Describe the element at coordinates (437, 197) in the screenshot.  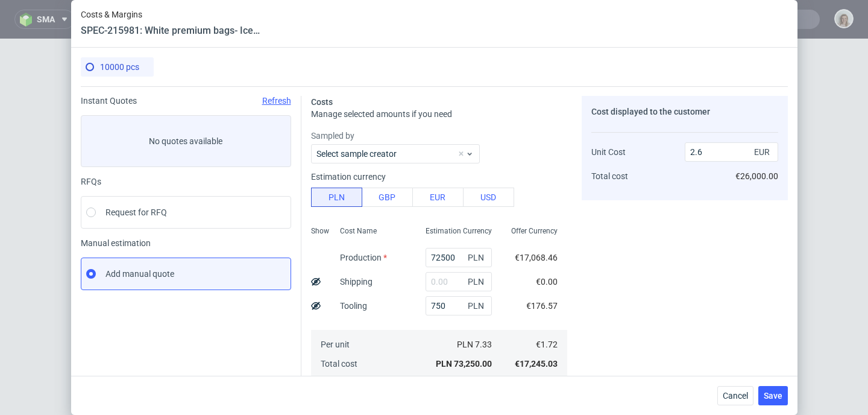
I see `button: EUR` at that location.